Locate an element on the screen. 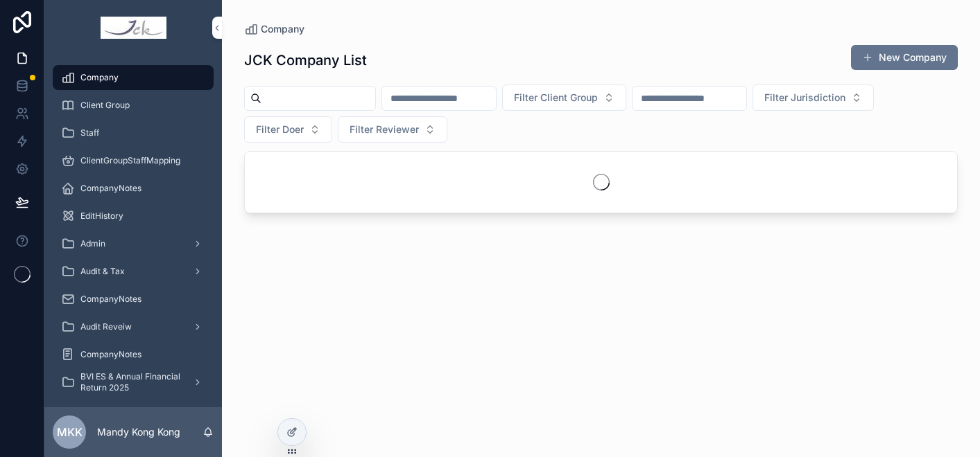 The width and height of the screenshot is (980, 457). span: ClientGroupStaffMapping is located at coordinates (130, 160).